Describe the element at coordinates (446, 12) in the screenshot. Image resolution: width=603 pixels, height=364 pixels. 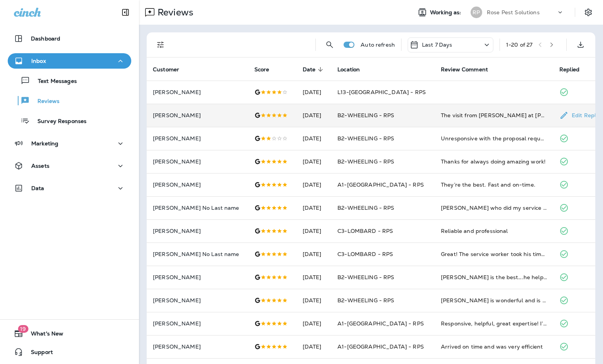
I see `span: Working as:` at that location.